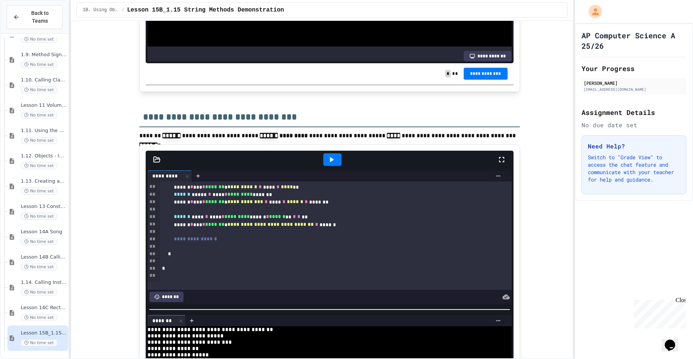 This screenshot has width=693, height=359. I want to click on span: 1.11. Using the Math Class, so click(44, 130).